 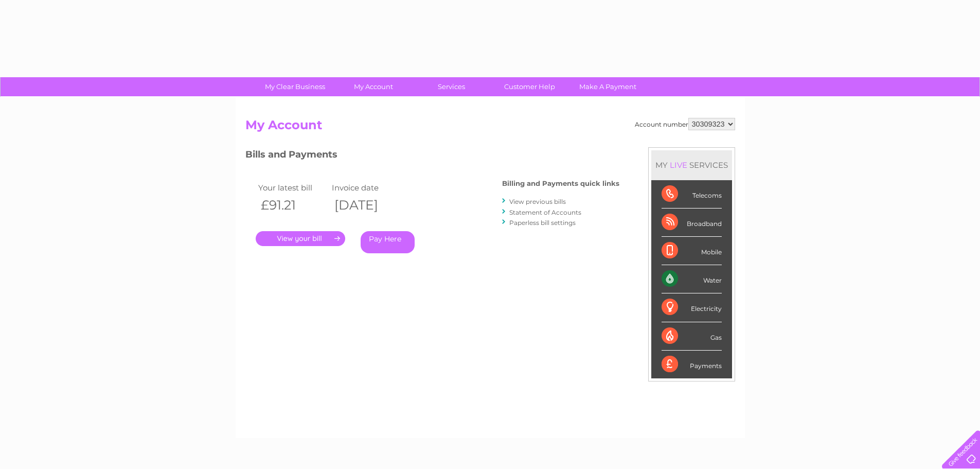 What do you see at coordinates (295, 87) in the screenshot?
I see `a: My Clear Business` at bounding box center [295, 87].